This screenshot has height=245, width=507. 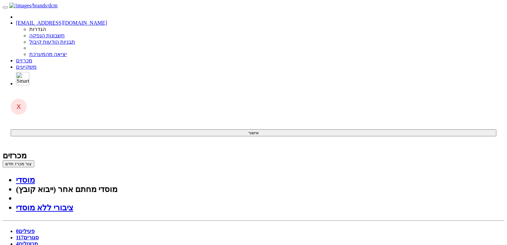 What do you see at coordinates (27, 237) in the screenshot?
I see `a: סגורים` at bounding box center [27, 237].